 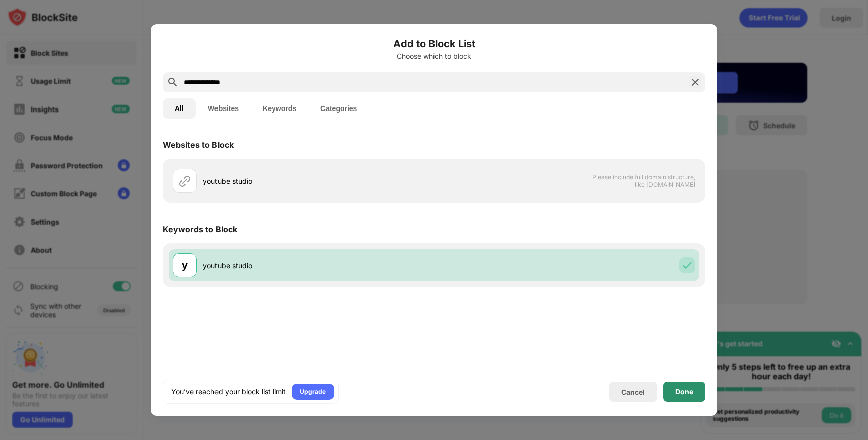 I want to click on button: Websites, so click(x=223, y=108).